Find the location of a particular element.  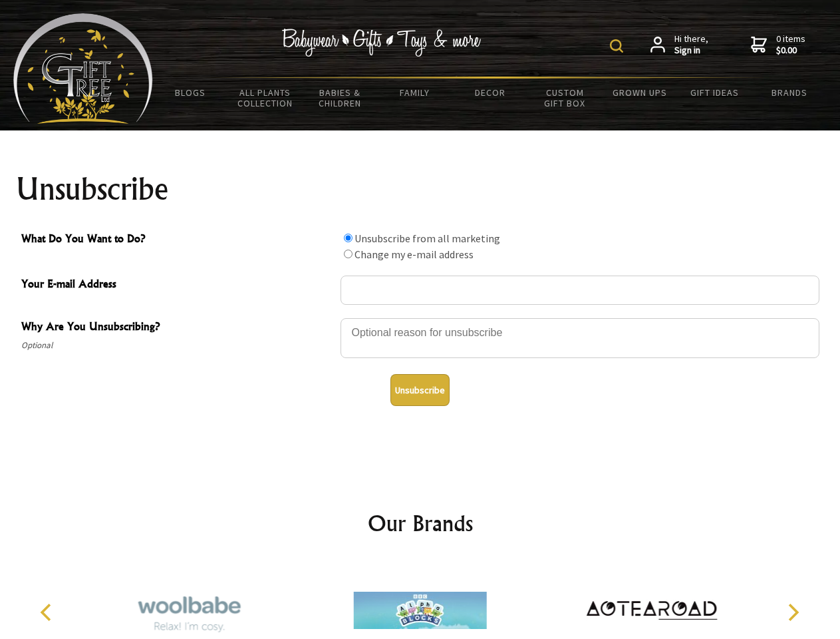

a: Family is located at coordinates (415, 92).